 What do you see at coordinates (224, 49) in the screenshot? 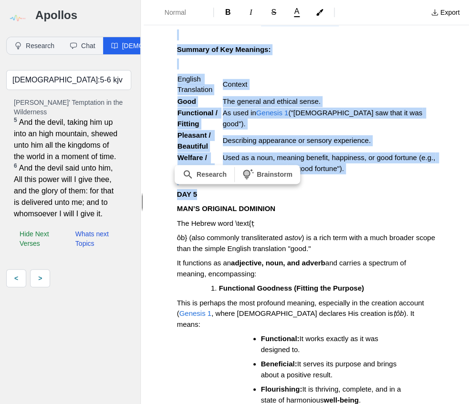
I see `strong: Summary of Key Meanings:` at bounding box center [224, 49].